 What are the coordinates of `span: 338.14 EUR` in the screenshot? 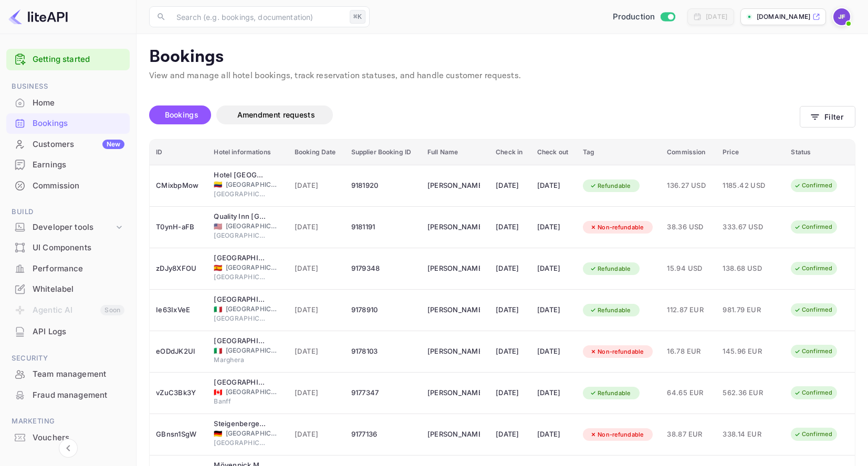 It's located at (749, 435).